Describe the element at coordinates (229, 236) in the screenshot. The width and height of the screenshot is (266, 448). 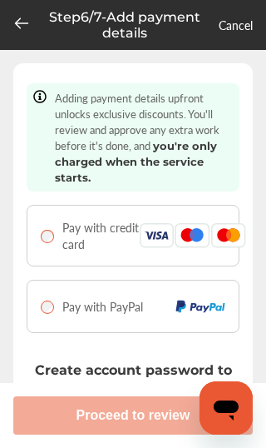
I see `img: Mastercard.eb291d48.svg` at that location.